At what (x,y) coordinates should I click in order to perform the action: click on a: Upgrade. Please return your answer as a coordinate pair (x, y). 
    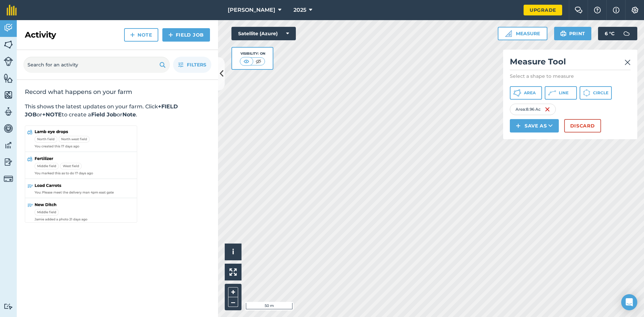
    Looking at the image, I should click on (543, 10).